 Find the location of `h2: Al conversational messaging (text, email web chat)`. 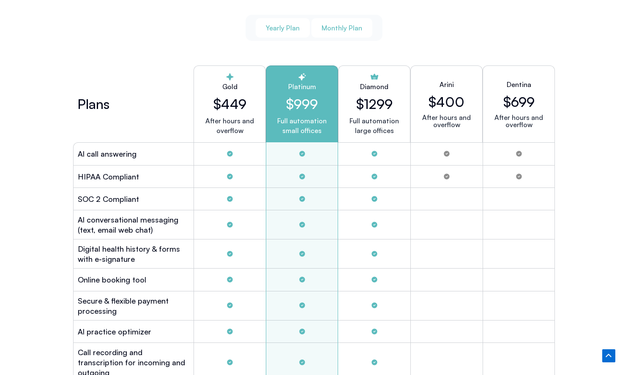

h2: Al conversational messaging (text, email web chat) is located at coordinates (134, 225).